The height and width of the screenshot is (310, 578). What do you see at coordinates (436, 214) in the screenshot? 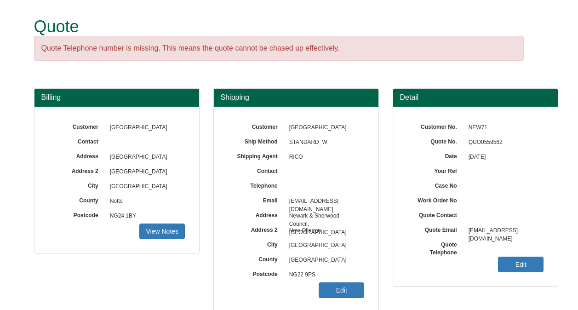
I see `label: Quote Contact` at bounding box center [436, 214].